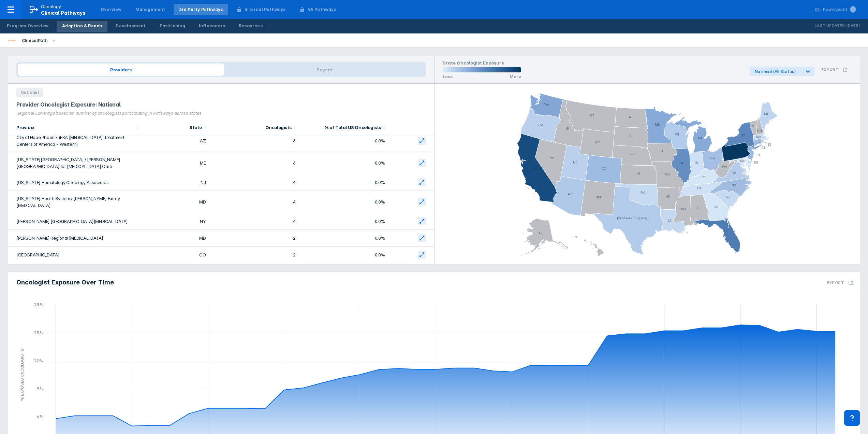  I want to click on div: Resources, so click(251, 26).